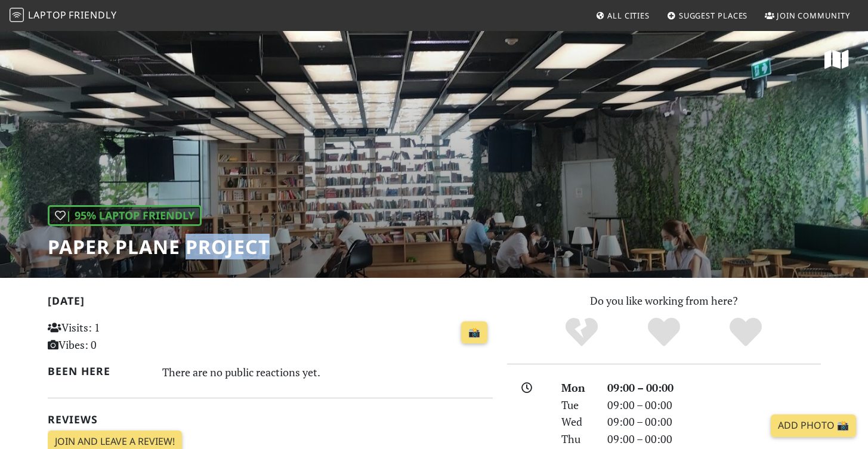 The height and width of the screenshot is (449, 868). What do you see at coordinates (663, 300) in the screenshot?
I see `p: Do you like working from here?` at bounding box center [663, 300].